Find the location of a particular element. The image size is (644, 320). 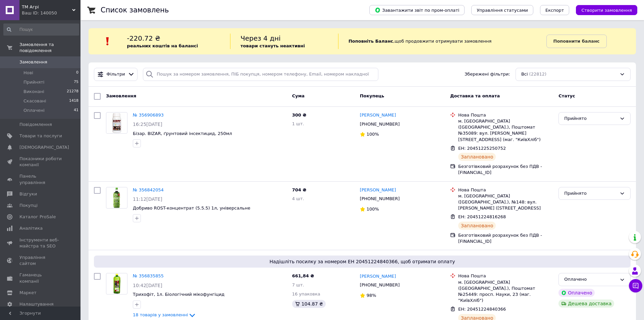

span: ЕН: 20451224816268 is located at coordinates (482, 217).